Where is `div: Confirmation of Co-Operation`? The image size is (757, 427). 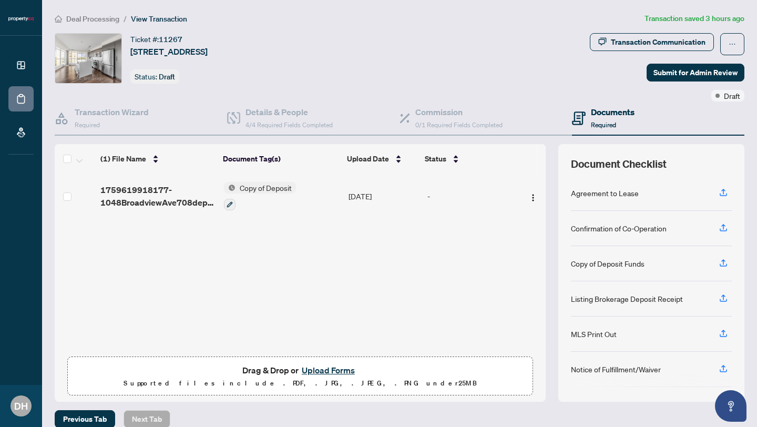 div: Confirmation of Co-Operation is located at coordinates (618, 228).